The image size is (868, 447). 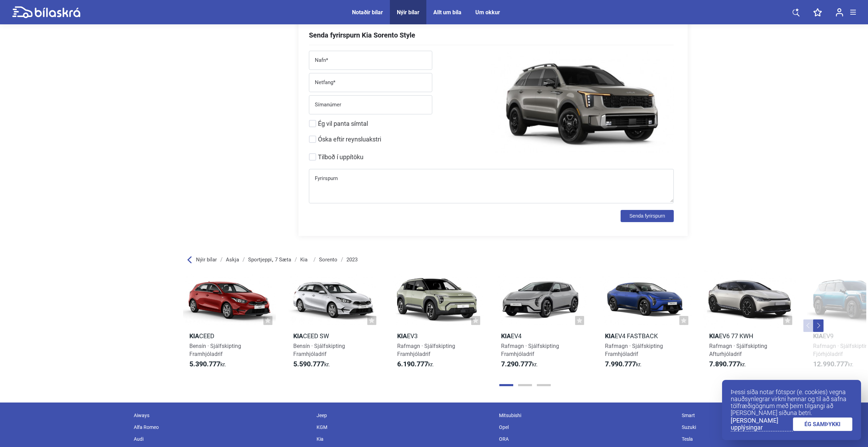 What do you see at coordinates (487, 12) in the screenshot?
I see `div: Um okkur` at bounding box center [487, 12].